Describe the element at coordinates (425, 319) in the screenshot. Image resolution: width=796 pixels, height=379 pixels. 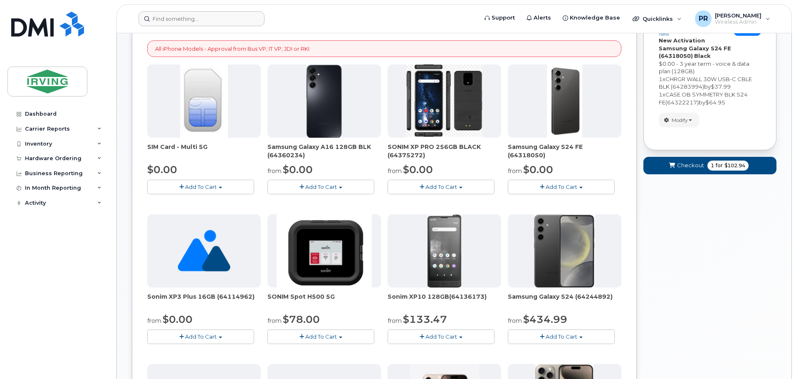
I see `span: $133.47` at that location.